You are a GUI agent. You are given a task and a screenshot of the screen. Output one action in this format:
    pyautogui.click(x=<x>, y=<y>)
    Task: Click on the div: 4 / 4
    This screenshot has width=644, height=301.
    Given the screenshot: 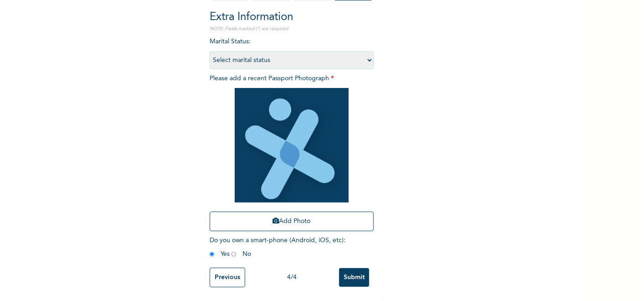 What is the action you would take?
    pyautogui.click(x=292, y=277)
    